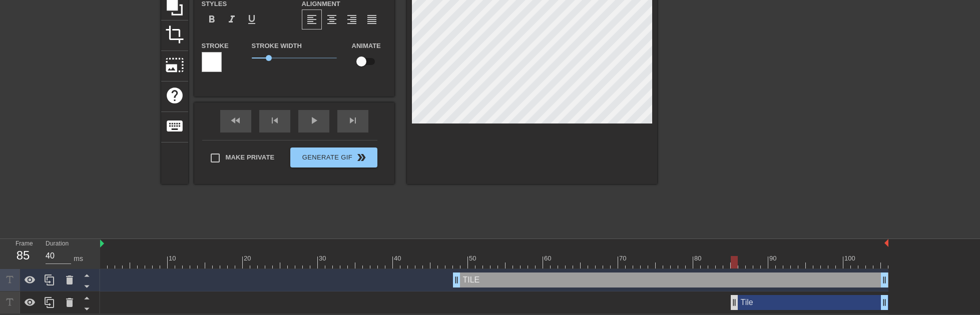  I want to click on span: play_arrow, so click(314, 120).